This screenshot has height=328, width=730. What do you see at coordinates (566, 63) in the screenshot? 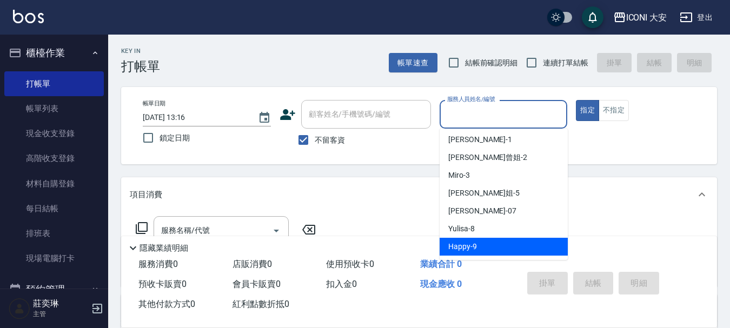
I see `span: 連續打單結帳` at bounding box center [566, 63].